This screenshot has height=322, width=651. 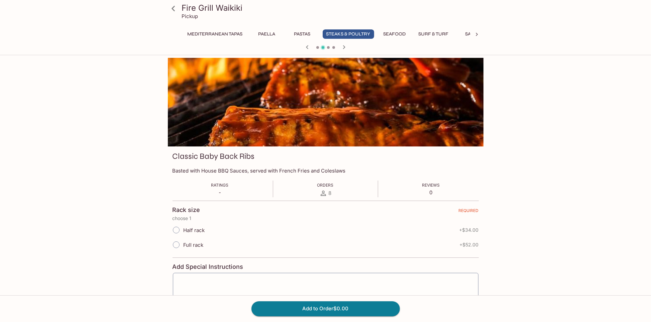 What do you see at coordinates (473, 34) in the screenshot?
I see `button: Salad` at bounding box center [473, 34].